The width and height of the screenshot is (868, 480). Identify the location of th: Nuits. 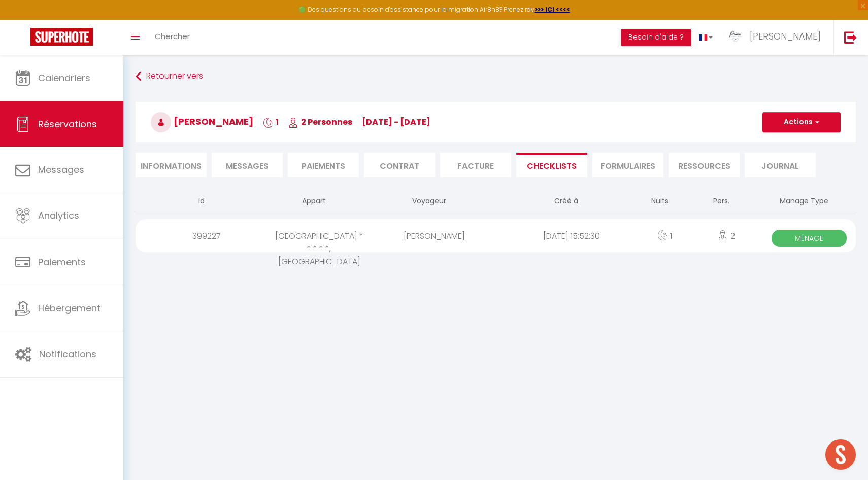
(664, 201).